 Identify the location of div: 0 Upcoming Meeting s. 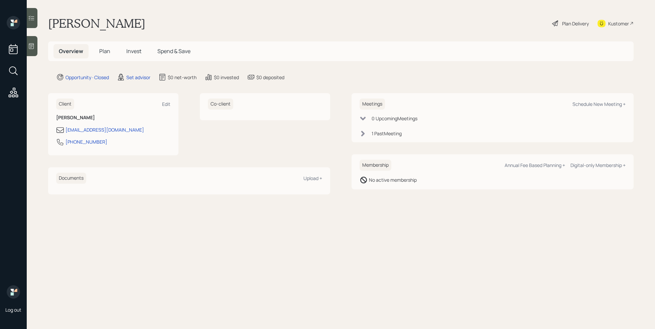
(394, 118).